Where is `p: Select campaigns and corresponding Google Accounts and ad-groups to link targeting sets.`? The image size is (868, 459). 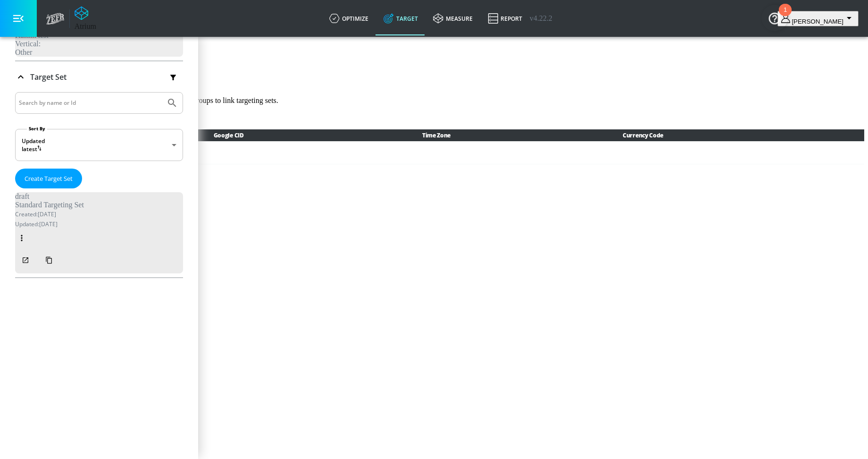
p: Select campaigns and corresponding Google Accounts and ad-groups to link targeting sets. is located at coordinates (434, 100).